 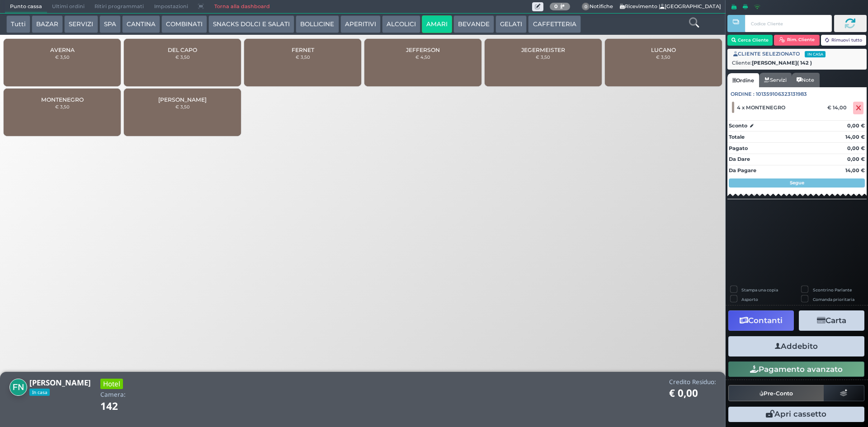 I want to click on span: Ordine :, so click(x=742, y=94).